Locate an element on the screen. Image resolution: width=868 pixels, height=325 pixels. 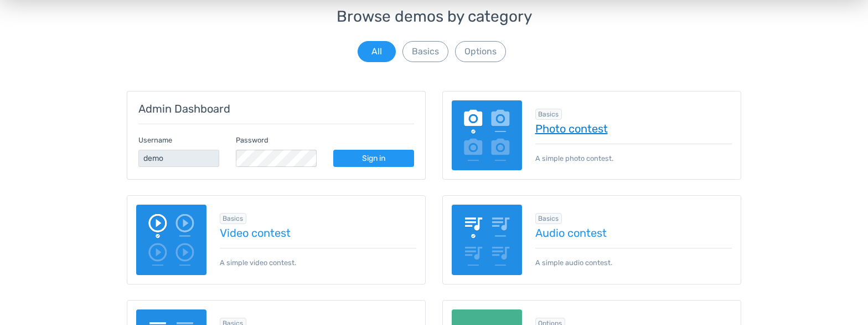
h5: Admin Dashboard is located at coordinates (276, 109).